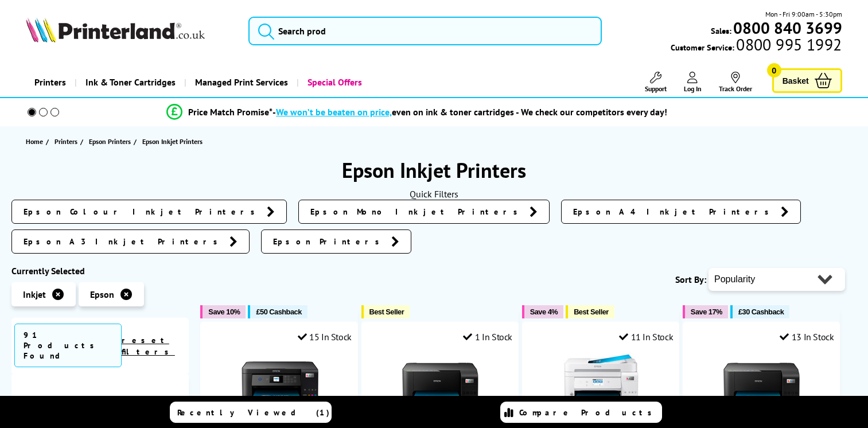  Describe the element at coordinates (795, 80) in the screenshot. I see `span: Basket` at that location.